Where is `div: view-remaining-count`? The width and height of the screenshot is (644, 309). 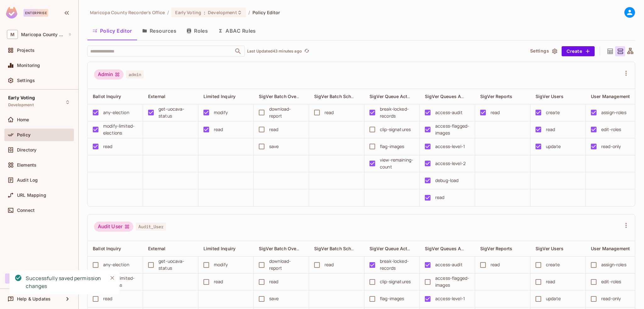
div: view-remaining-count is located at coordinates (397, 164).